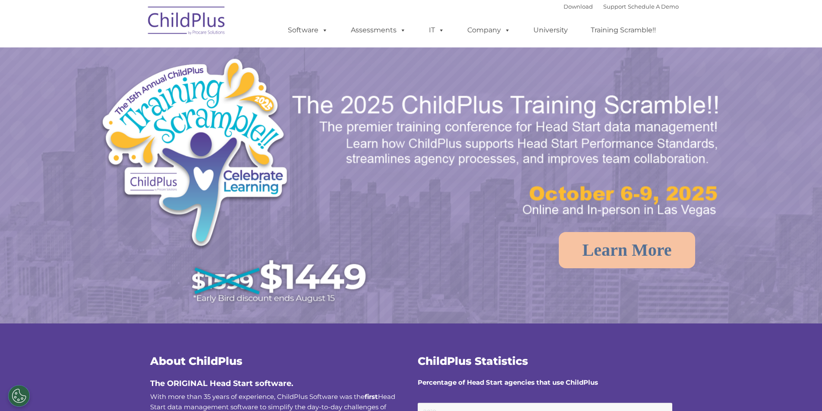  I want to click on a: IT, so click(437, 30).